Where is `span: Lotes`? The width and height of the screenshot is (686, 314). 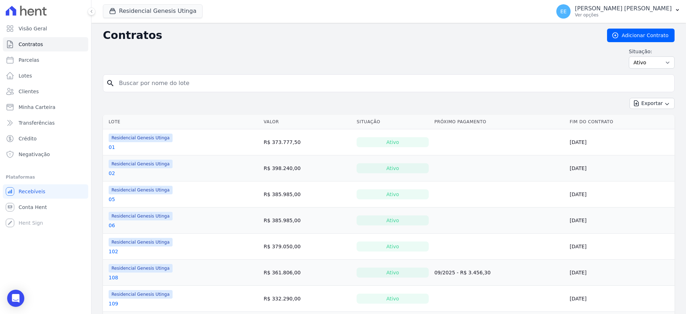 span: Lotes is located at coordinates (25, 76).